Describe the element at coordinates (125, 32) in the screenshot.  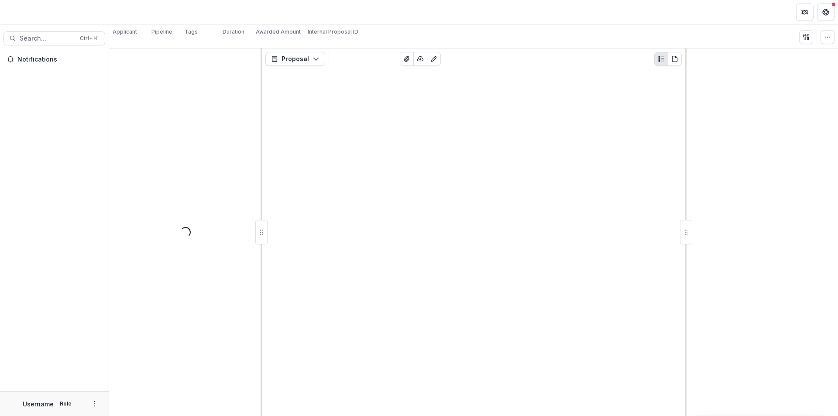
I see `p: Applicant` at that location.